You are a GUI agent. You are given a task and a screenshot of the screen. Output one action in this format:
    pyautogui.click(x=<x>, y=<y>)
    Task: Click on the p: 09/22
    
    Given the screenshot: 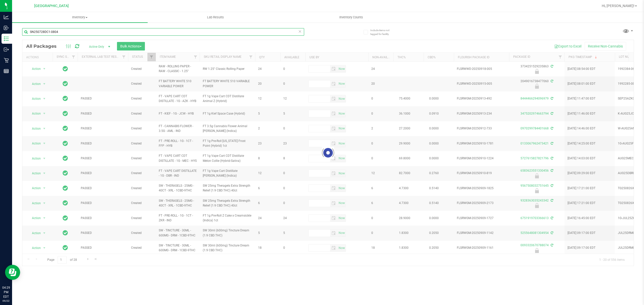 What is the action you would take?
    pyautogui.click(x=6, y=301)
    